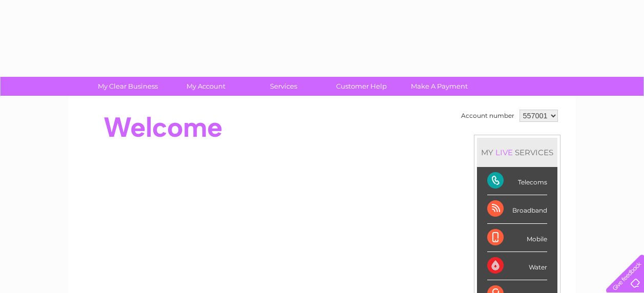  I want to click on div: Water, so click(517, 266).